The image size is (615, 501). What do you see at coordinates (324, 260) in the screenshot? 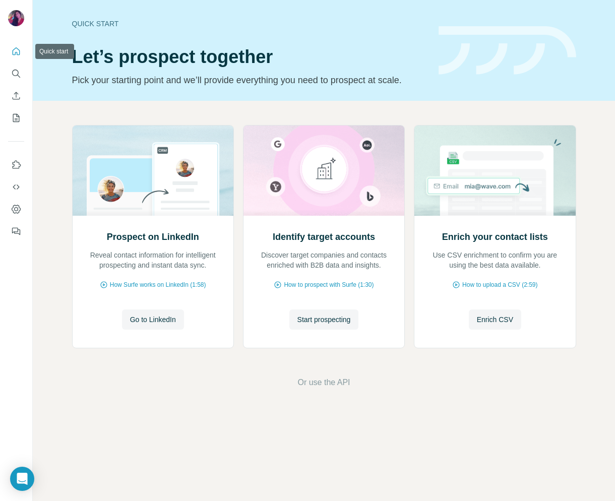
I see `p: Discover target companies and contacts enriched with B2B data and insights.` at bounding box center [324, 260].